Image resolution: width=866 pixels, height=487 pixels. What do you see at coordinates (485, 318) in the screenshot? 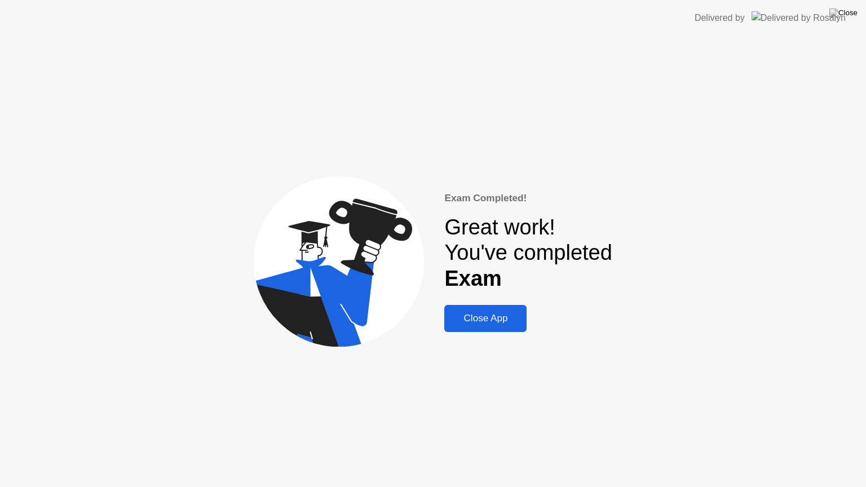
I see `div: Close App` at bounding box center [485, 318].